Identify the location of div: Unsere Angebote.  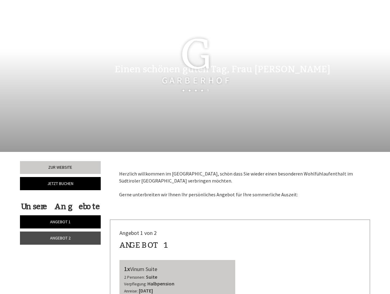
(60, 207).